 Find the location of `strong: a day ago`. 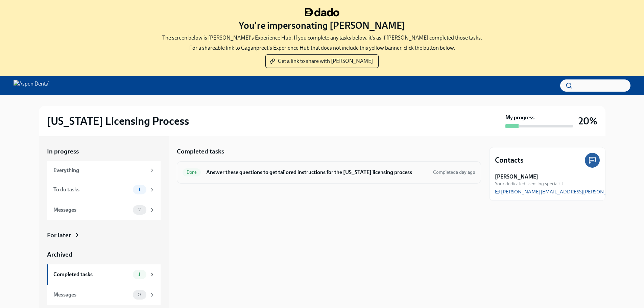

strong: a day ago is located at coordinates (465, 172).